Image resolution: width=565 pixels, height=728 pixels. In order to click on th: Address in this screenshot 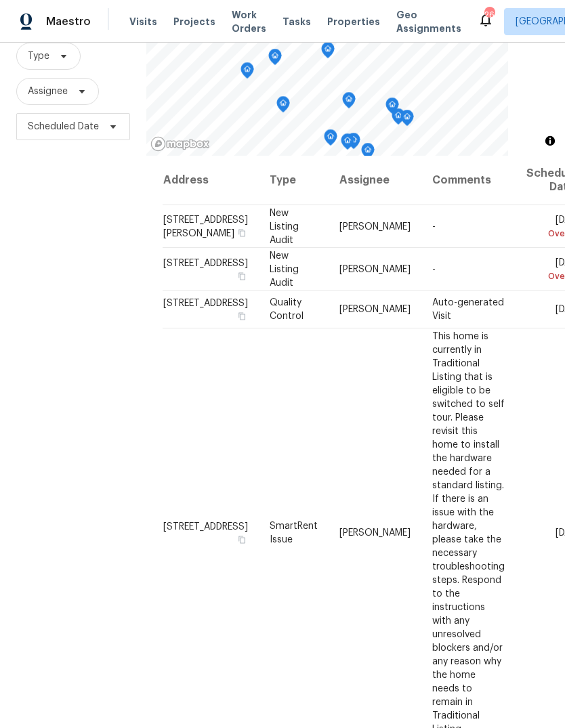, I will do `click(211, 180)`.